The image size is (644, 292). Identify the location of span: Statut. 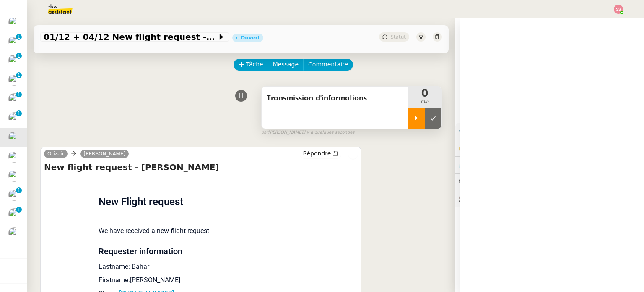
(398, 37).